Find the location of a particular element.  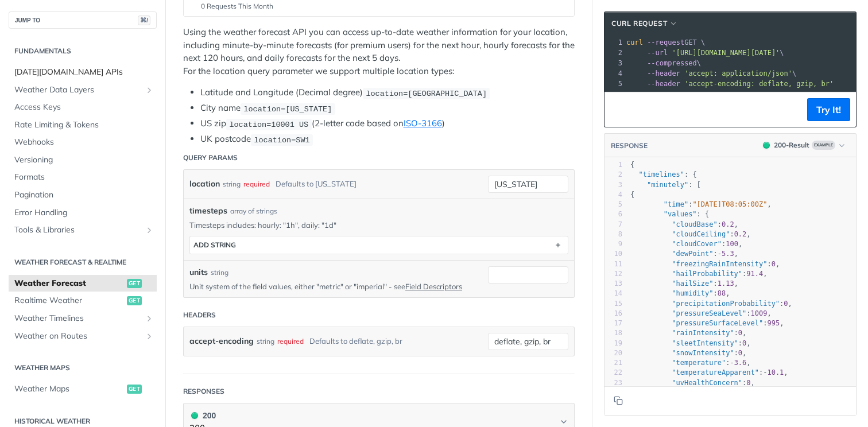

button: JUMP TO⌘/ is located at coordinates (82, 20).